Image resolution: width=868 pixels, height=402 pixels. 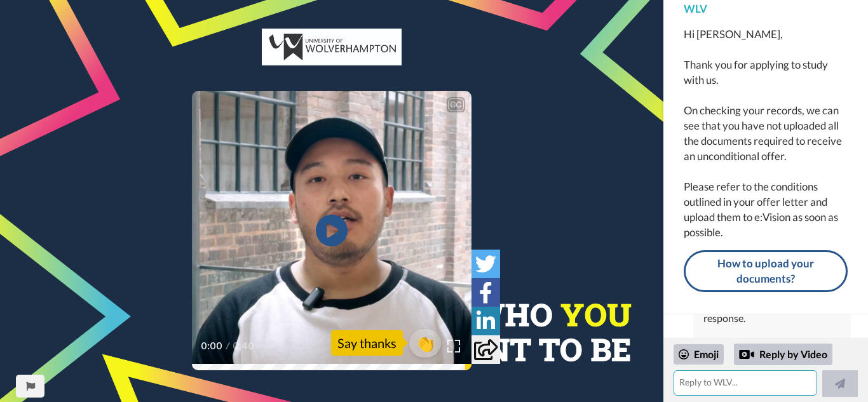 I want to click on div: WLV, so click(x=766, y=9).